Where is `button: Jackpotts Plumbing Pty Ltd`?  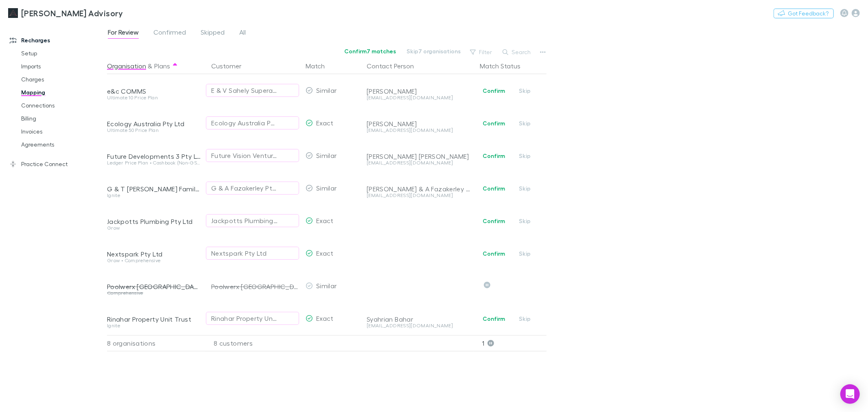 button: Jackpotts Plumbing Pty Ltd is located at coordinates (253, 221).